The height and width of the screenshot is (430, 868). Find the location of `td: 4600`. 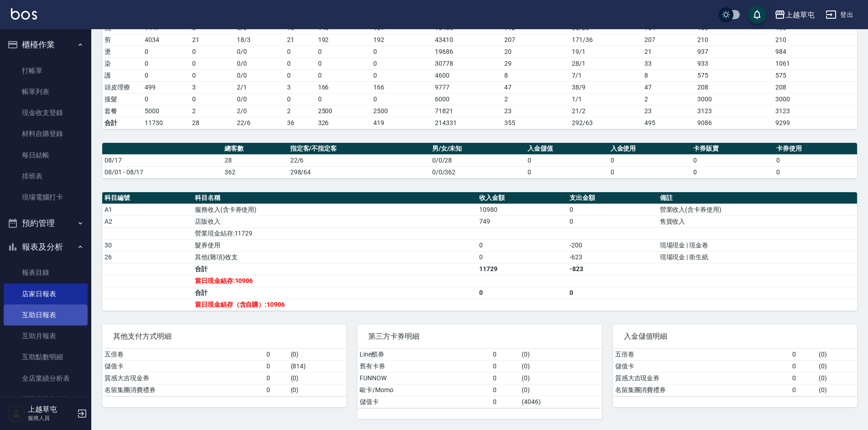

td: 4600 is located at coordinates (467, 75).